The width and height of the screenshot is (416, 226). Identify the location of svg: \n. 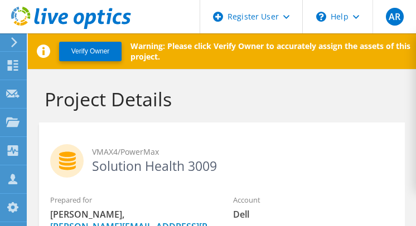
(321, 17).